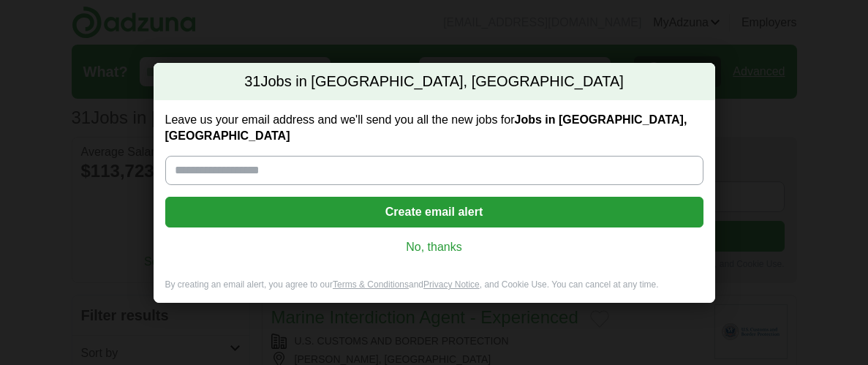  I want to click on div: By creating an email alert, you agree to our and , and Cookie Use. You can cancel at any time., so click(435, 291).